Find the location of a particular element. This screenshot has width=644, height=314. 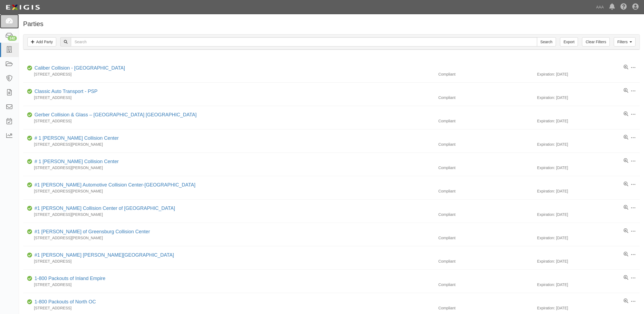

div: 1-800 Packouts of Inland Empire is located at coordinates (69, 279).